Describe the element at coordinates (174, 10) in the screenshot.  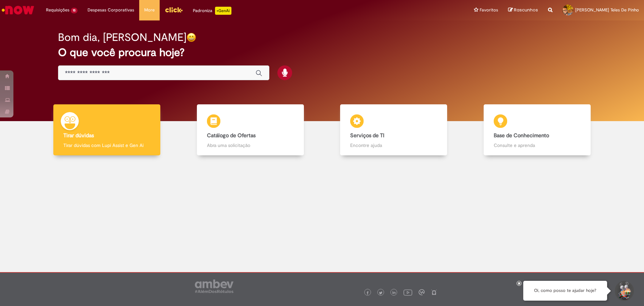
I see `img: click_logo_yellow_360x200.png` at that location.